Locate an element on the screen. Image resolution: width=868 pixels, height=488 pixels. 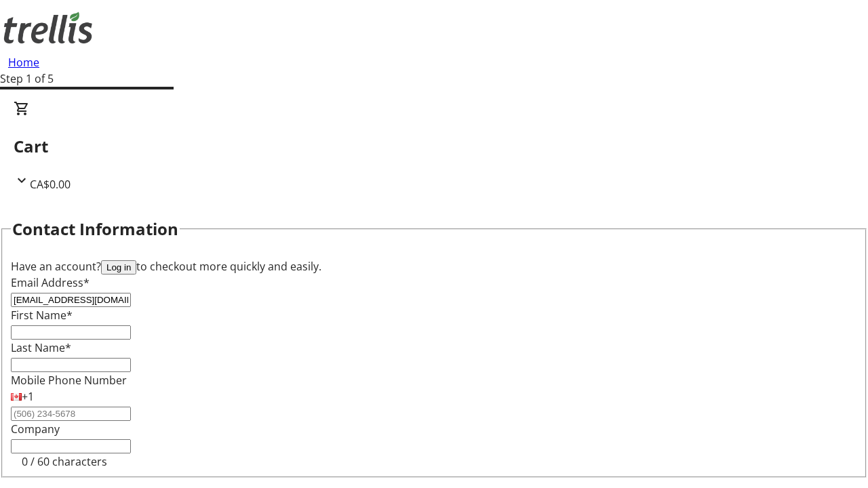
label: First Name* is located at coordinates (41, 315).